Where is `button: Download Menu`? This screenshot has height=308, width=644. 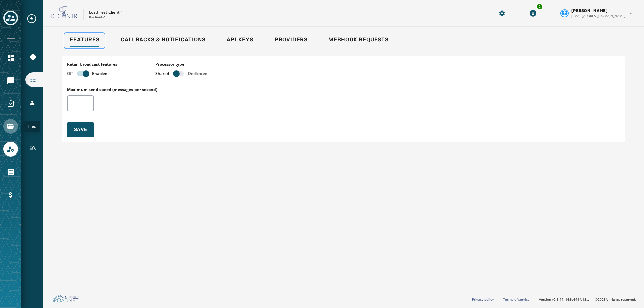
button: Download Menu is located at coordinates (533, 14).